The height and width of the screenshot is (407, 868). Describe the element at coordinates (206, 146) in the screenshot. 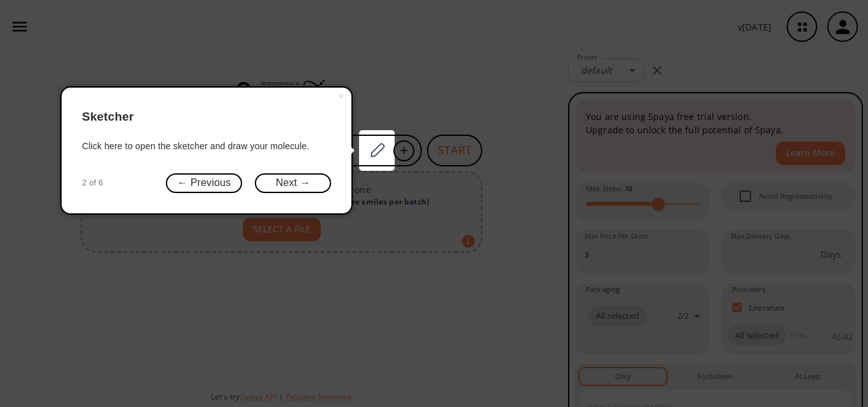

I see `div: Click here to open the sketcher and draw your molecule.` at that location.